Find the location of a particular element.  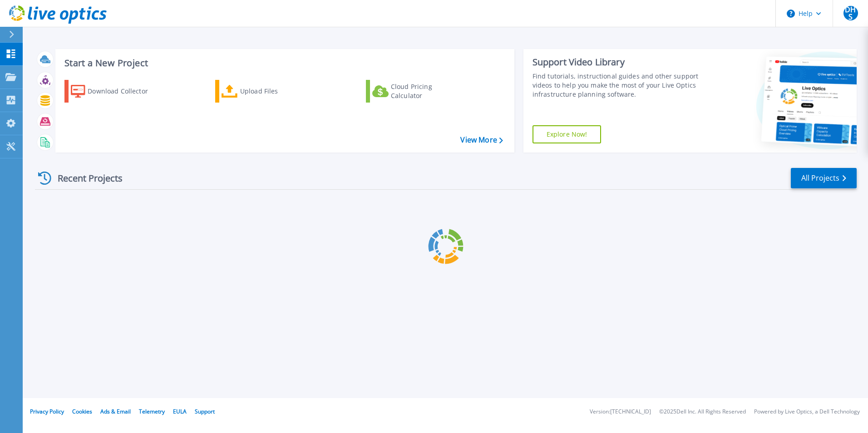

div: Cloud Pricing Calculator is located at coordinates (427, 92).